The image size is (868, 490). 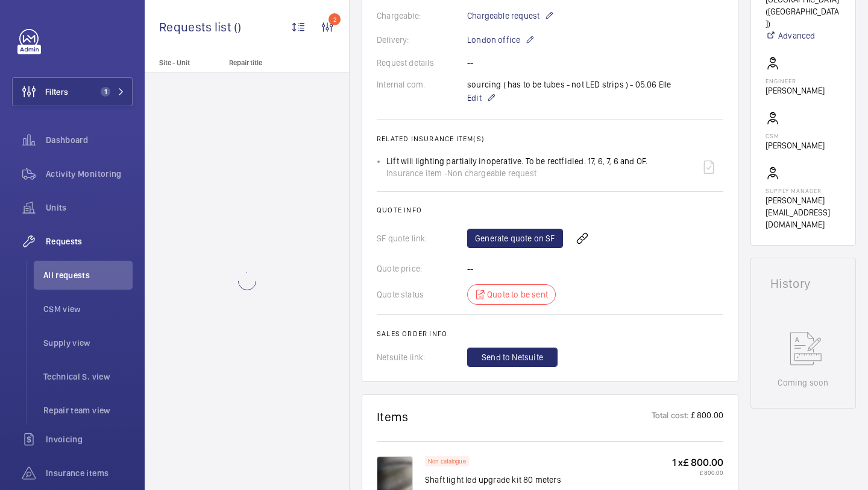 What do you see at coordinates (185, 63) in the screenshot?
I see `p: Site - Unit` at bounding box center [185, 63].